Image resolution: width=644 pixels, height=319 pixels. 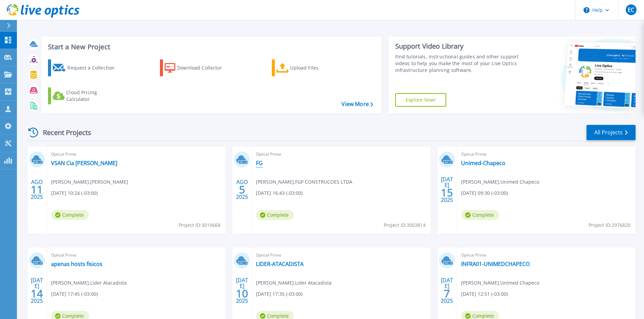 I want to click on span: 10, so click(x=242, y=293).